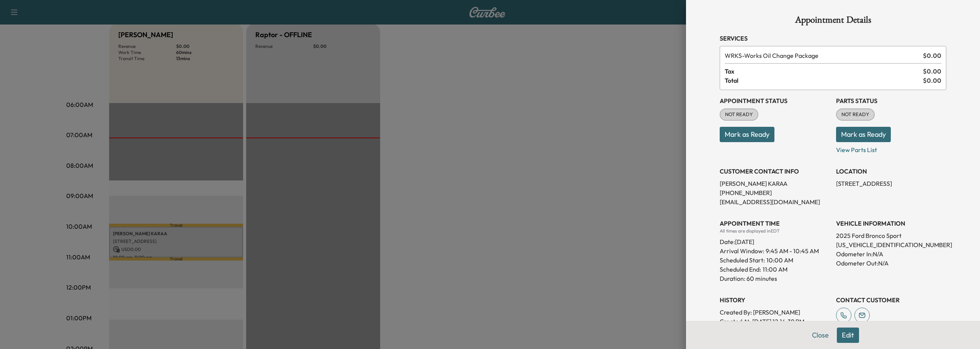 The height and width of the screenshot is (349, 980). What do you see at coordinates (833, 38) in the screenshot?
I see `h3: Services` at bounding box center [833, 38].